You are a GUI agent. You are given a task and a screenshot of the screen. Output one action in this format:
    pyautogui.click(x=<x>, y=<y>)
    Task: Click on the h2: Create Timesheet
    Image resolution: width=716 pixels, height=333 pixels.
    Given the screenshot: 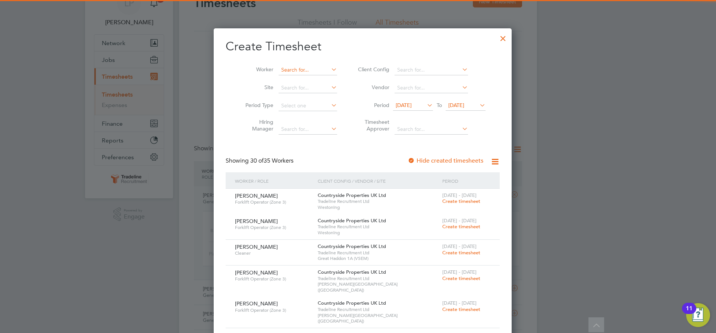 What is the action you would take?
    pyautogui.click(x=363, y=47)
    